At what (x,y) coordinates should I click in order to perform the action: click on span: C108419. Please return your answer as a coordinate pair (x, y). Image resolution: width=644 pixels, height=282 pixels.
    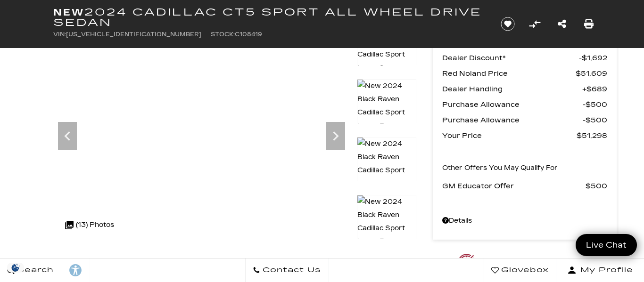
    Looking at the image, I should click on (248, 35).